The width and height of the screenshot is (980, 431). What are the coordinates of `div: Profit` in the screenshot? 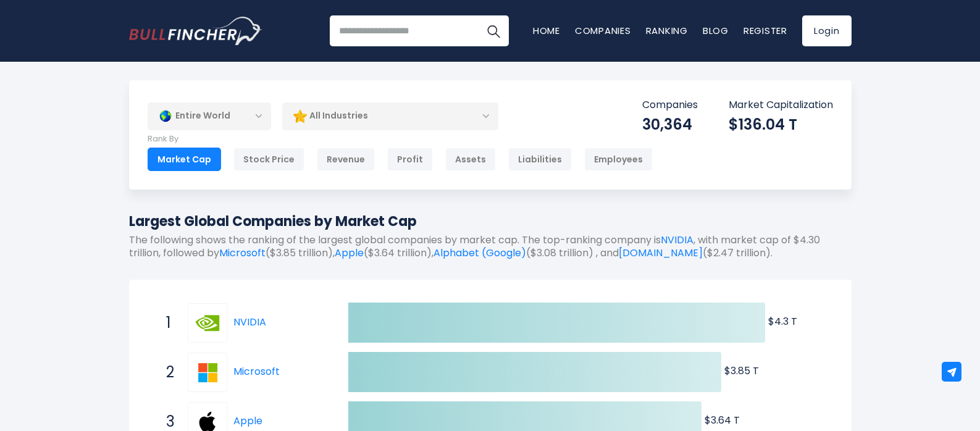 It's located at (410, 159).